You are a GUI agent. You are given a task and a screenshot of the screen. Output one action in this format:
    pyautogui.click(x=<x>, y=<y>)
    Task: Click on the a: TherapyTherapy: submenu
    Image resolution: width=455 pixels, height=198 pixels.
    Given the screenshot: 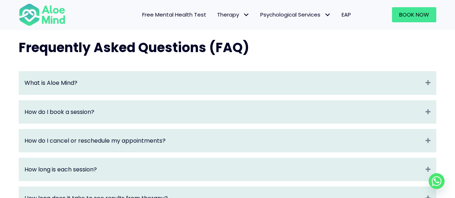 What is the action you would take?
    pyautogui.click(x=233, y=15)
    